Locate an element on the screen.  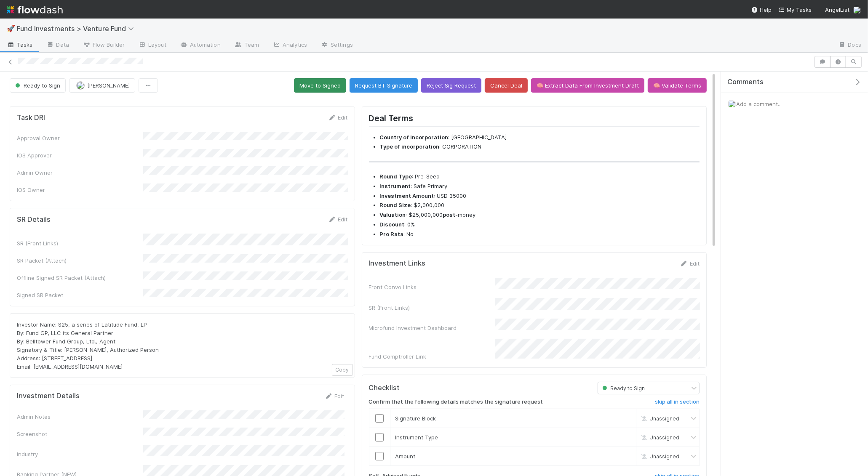
a: skip all in section is located at coordinates (677, 403).